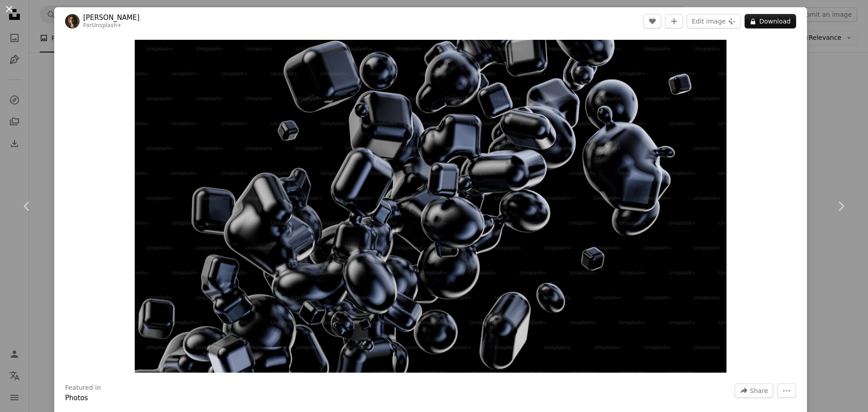 The image size is (868, 412). I want to click on a: Photos, so click(77, 398).